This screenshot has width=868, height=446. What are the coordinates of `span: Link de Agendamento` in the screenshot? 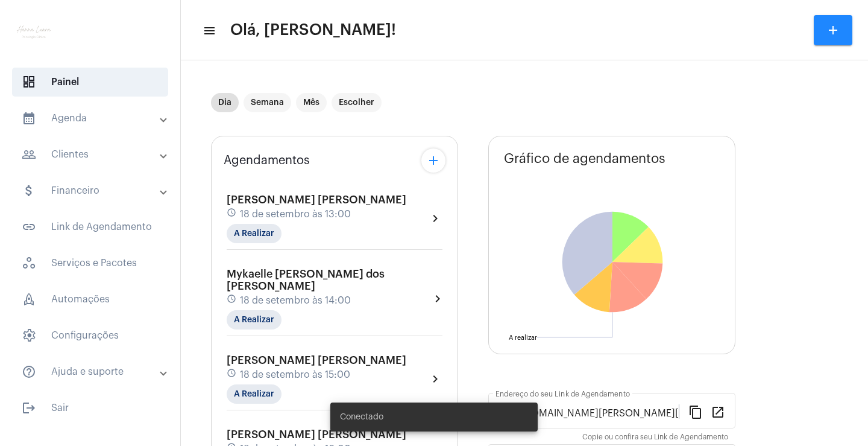 It's located at (90, 226).